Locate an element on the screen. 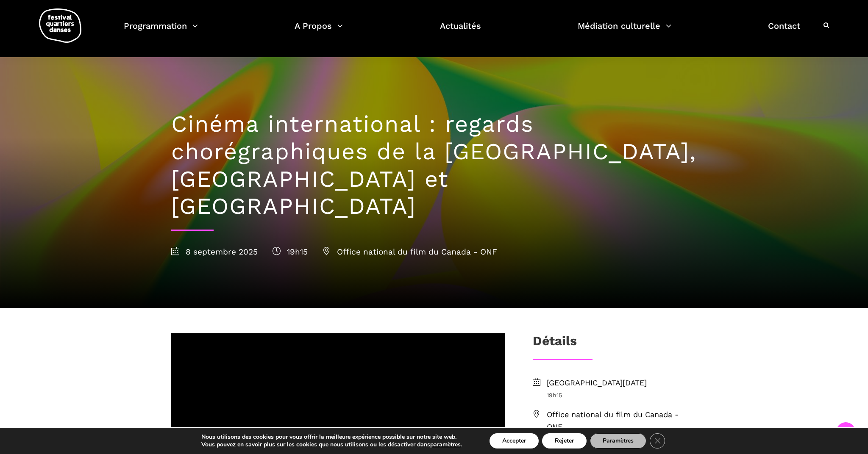 This screenshot has height=454, width=868. p: Nous utilisons des cookies pour vous offrir la meilleure expérience possible sur notre site web. is located at coordinates (332, 437).